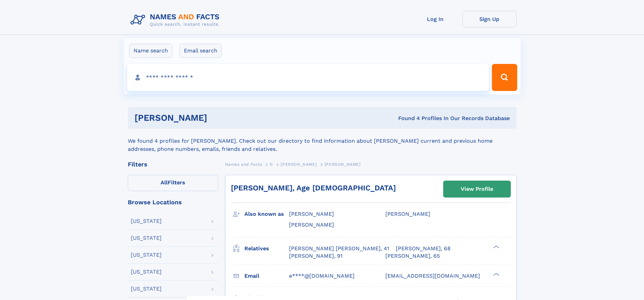  I want to click on a: Log In, so click(436, 19).